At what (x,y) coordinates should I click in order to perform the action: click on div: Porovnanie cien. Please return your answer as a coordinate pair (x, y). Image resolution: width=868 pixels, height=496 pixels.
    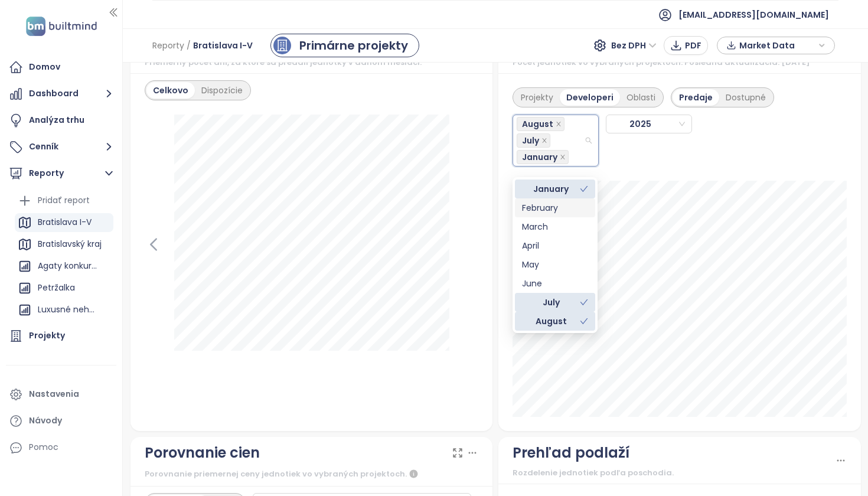
    Looking at the image, I should click on (202, 453).